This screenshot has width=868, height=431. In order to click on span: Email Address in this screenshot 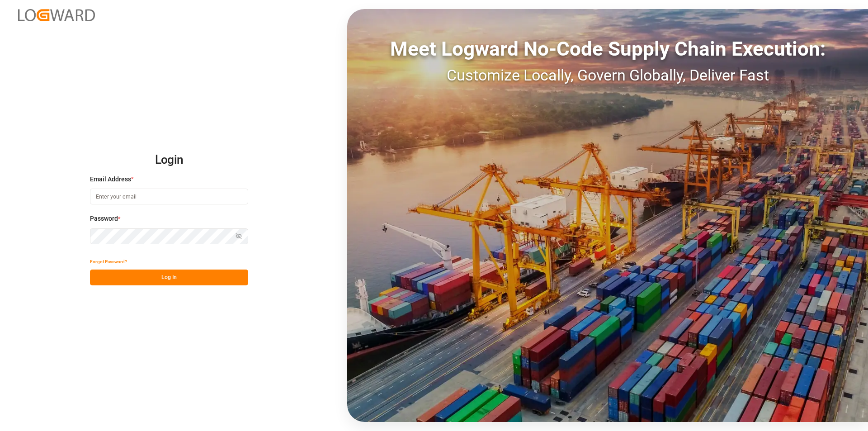, I will do `click(110, 179)`.